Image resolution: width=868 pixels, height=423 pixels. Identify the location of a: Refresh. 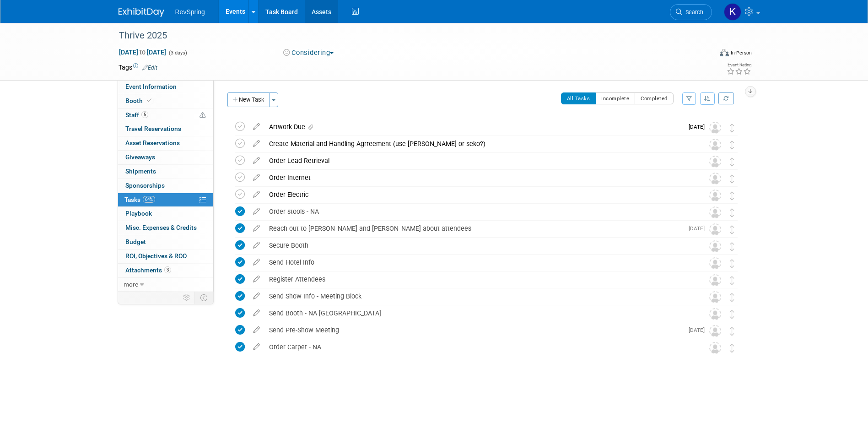
(727, 98).